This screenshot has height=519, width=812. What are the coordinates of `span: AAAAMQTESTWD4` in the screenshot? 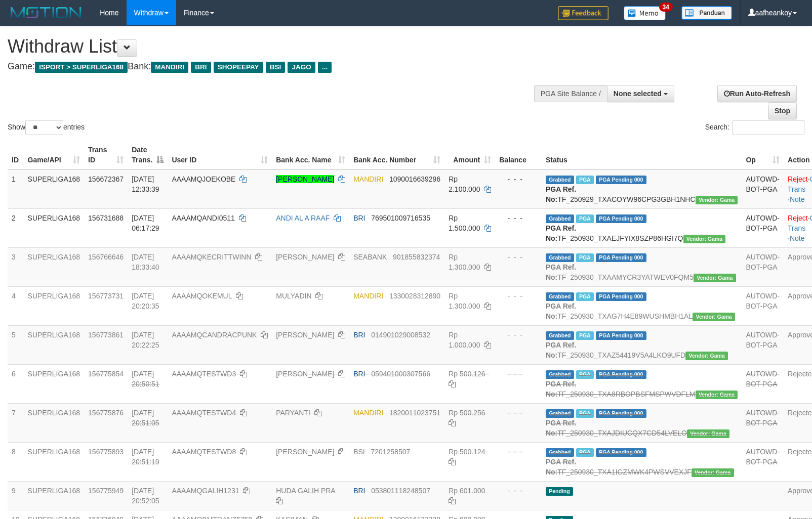 It's located at (203, 413).